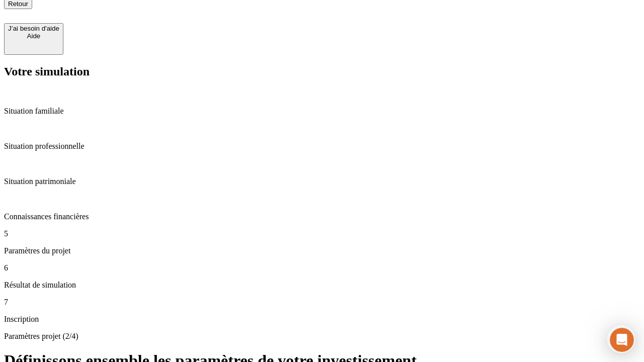 The width and height of the screenshot is (644, 362). I want to click on p: Connaissances financières, so click(322, 216).